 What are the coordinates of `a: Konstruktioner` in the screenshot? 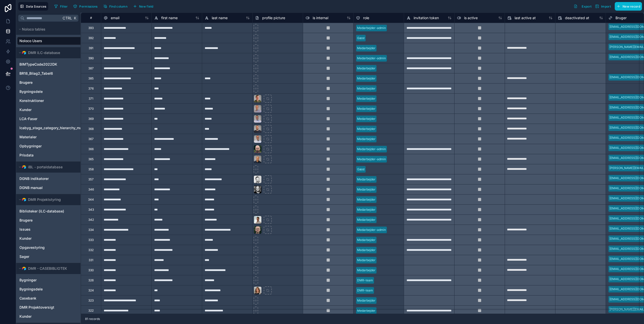 It's located at (52, 101).